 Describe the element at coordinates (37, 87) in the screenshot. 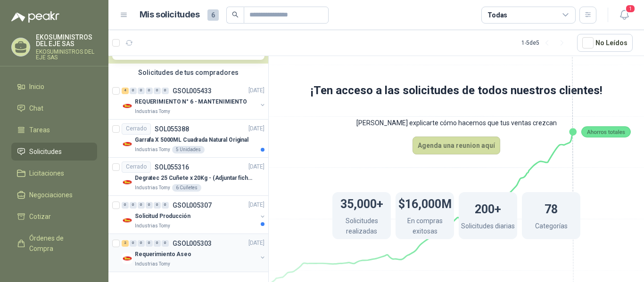

I see `span: Inicio` at that location.